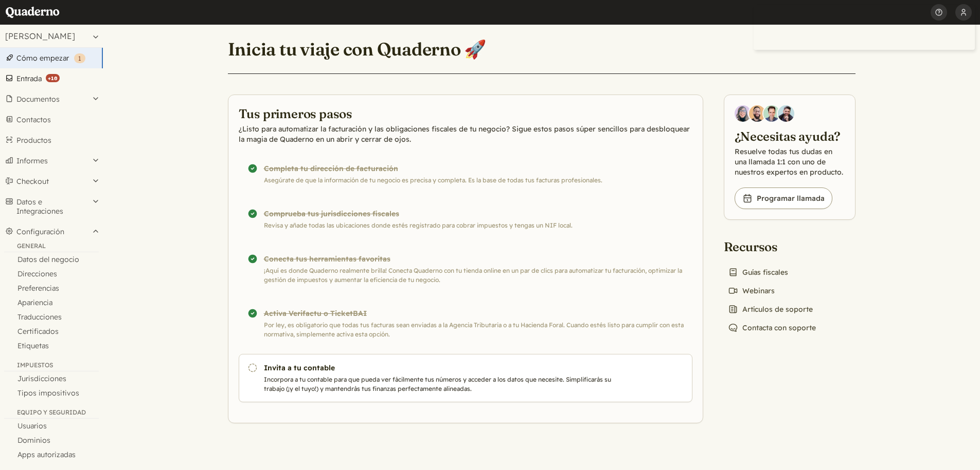  Describe the element at coordinates (789, 136) in the screenshot. I see `h2: ¿Necesitas ayuda?` at that location.